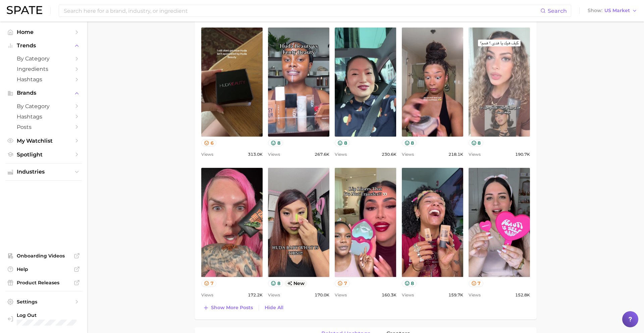 The image size is (644, 333). I want to click on span: Posts, so click(44, 127).